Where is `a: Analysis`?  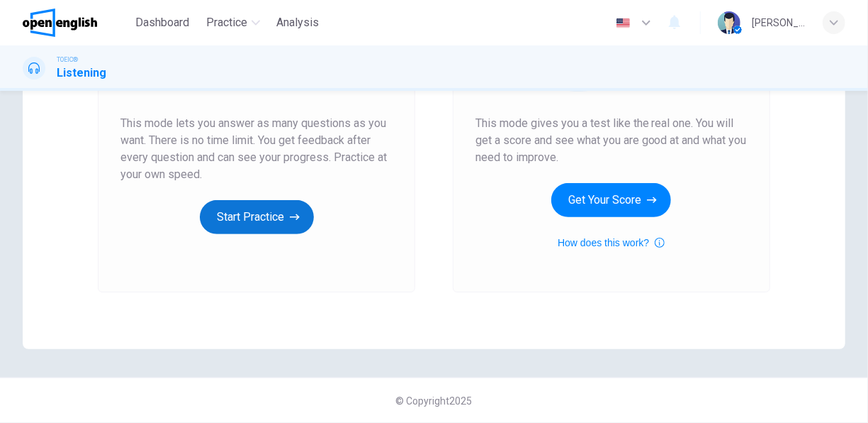
a: Analysis is located at coordinates (298, 23).